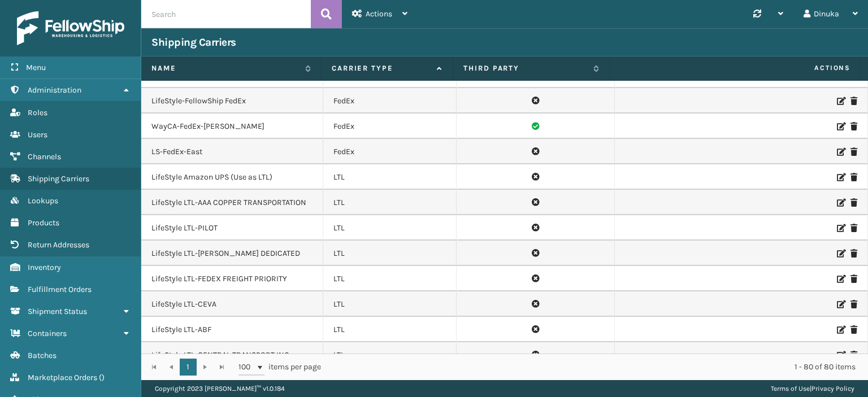 The height and width of the screenshot is (397, 868). Describe the element at coordinates (226, 68) in the screenshot. I see `label: Name` at that location.